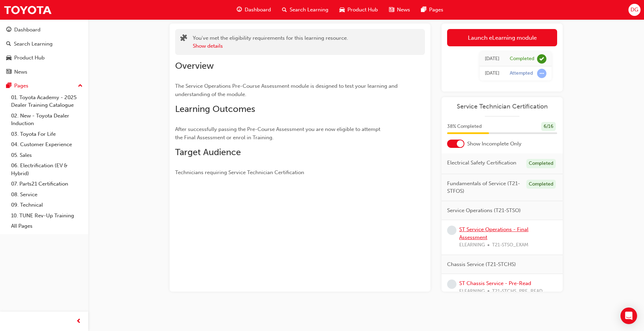 The image size is (644, 331). What do you see at coordinates (239, 173) in the screenshot?
I see `span: Technicians requiring Service Technician Certification` at bounding box center [239, 173].